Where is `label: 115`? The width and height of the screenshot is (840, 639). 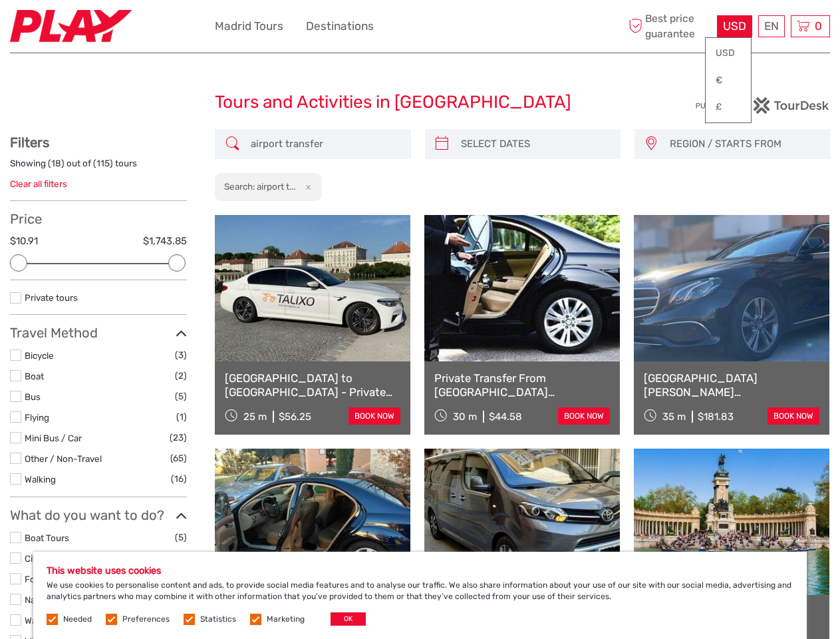 label: 115 is located at coordinates (103, 163).